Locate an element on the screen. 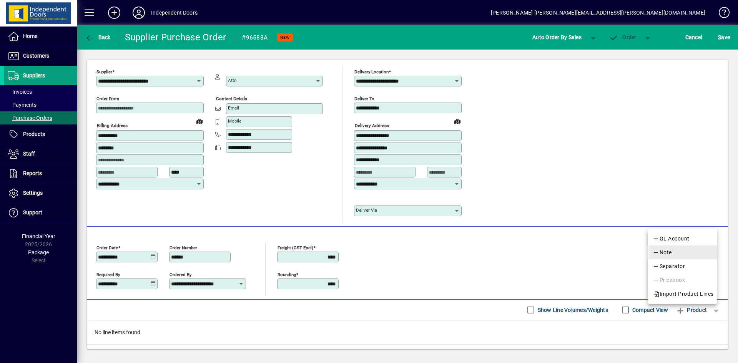 This screenshot has width=738, height=363. span: Separator is located at coordinates (669, 266).